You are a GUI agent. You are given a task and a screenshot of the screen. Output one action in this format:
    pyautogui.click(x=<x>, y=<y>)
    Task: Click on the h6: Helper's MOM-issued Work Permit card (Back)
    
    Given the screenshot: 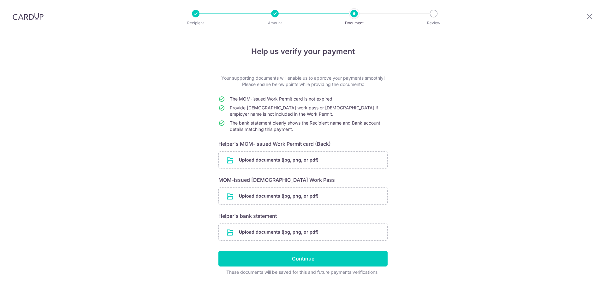 What is the action you would take?
    pyautogui.click(x=303, y=144)
    